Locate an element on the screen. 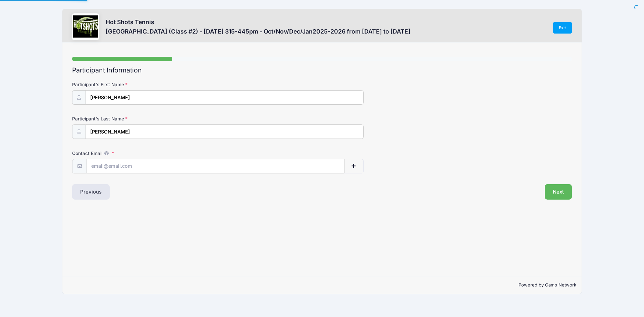 This screenshot has width=644, height=317. span: We will send confirmations, payment reminders, and custom email messages to each address listed. ... is located at coordinates (107, 153).